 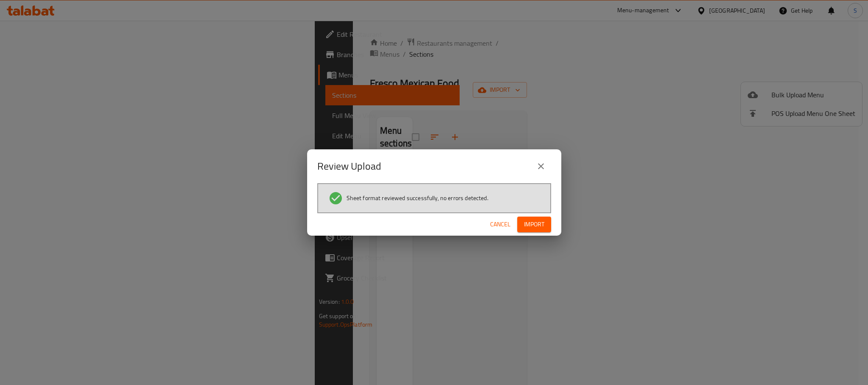 What do you see at coordinates (500, 225) in the screenshot?
I see `button: Cancel` at bounding box center [500, 225].